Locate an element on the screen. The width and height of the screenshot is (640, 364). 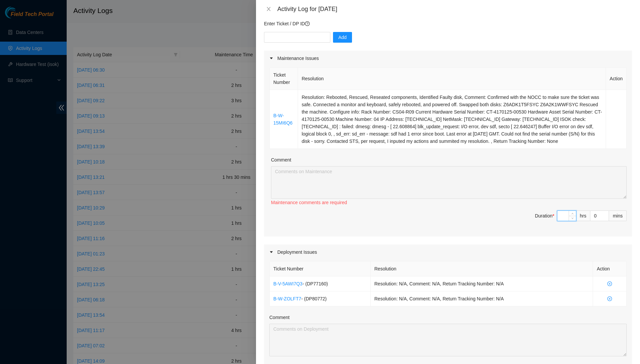
button: Add is located at coordinates (342, 38).